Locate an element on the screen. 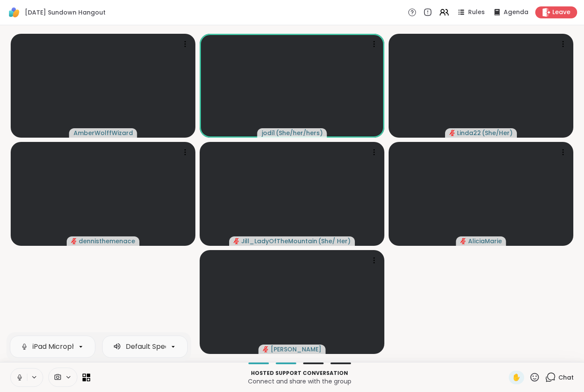 This screenshot has width=584, height=392. span: dennisthemenace is located at coordinates (107, 241).